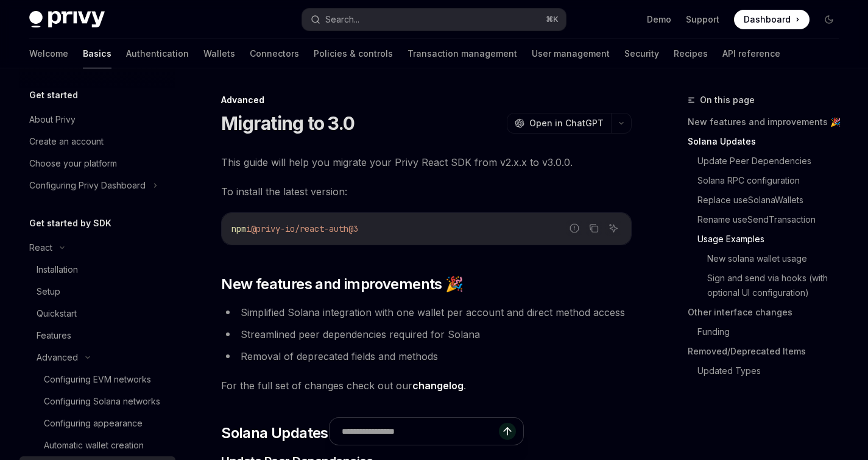  What do you see at coordinates (53, 336) in the screenshot?
I see `div: Features` at bounding box center [53, 336].